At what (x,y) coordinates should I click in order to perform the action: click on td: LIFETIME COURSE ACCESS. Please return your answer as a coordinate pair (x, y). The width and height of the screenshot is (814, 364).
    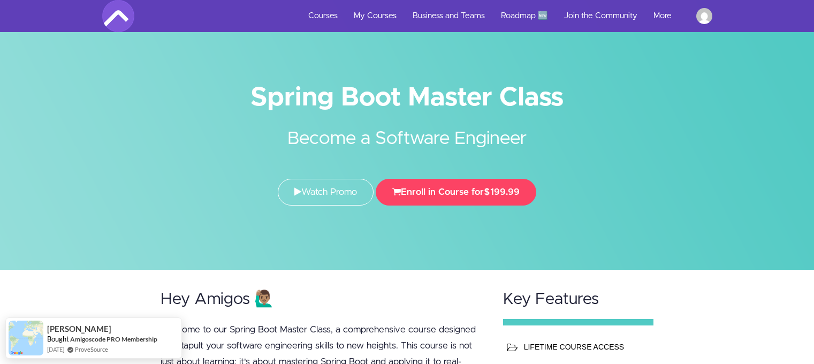
    Looking at the image, I should click on (585, 347).